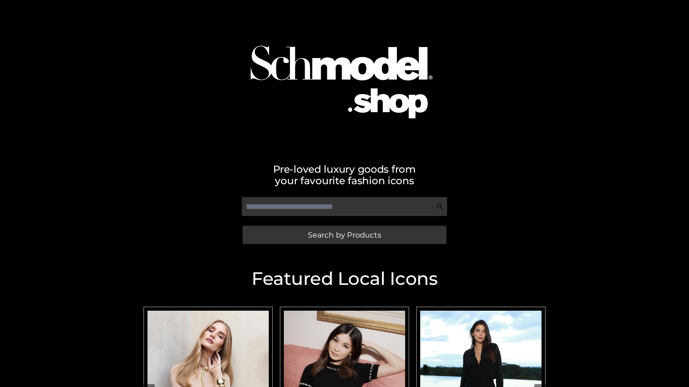  What do you see at coordinates (344, 175) in the screenshot?
I see `h2: Pre-loved luxury goods from your favourite fashion icons` at bounding box center [344, 175].